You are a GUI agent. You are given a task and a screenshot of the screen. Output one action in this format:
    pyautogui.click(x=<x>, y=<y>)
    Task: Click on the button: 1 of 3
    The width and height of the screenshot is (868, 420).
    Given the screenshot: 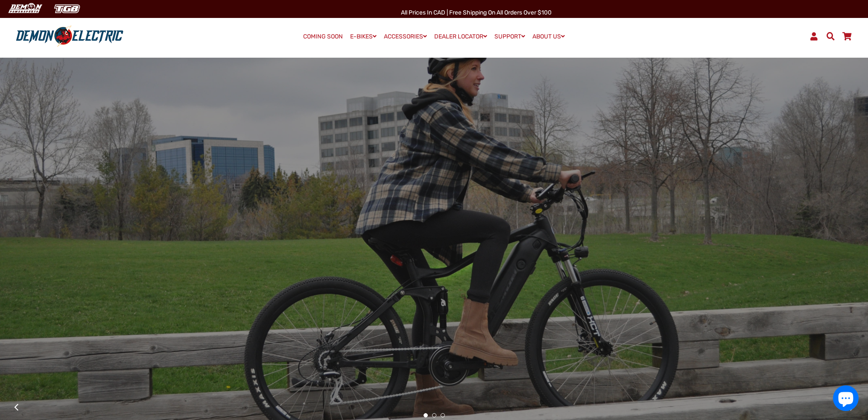 What is the action you would take?
    pyautogui.click(x=426, y=416)
    